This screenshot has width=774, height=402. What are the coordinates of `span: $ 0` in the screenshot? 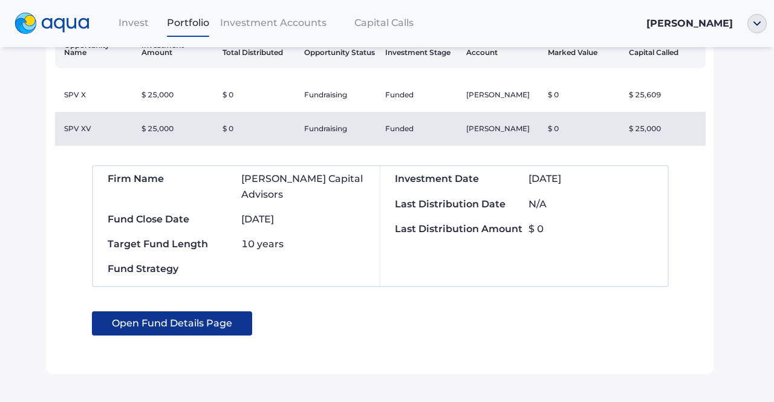 It's located at (536, 228).